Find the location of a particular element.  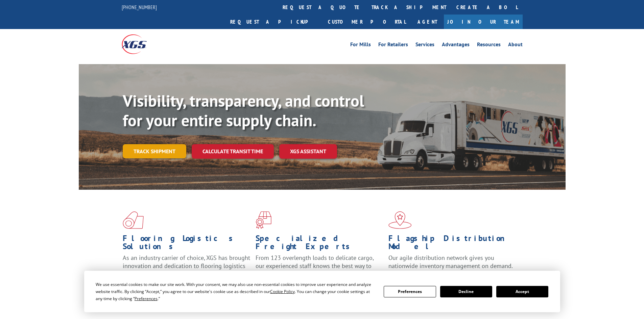

h1: Specialized Freight Experts is located at coordinates (319, 244).